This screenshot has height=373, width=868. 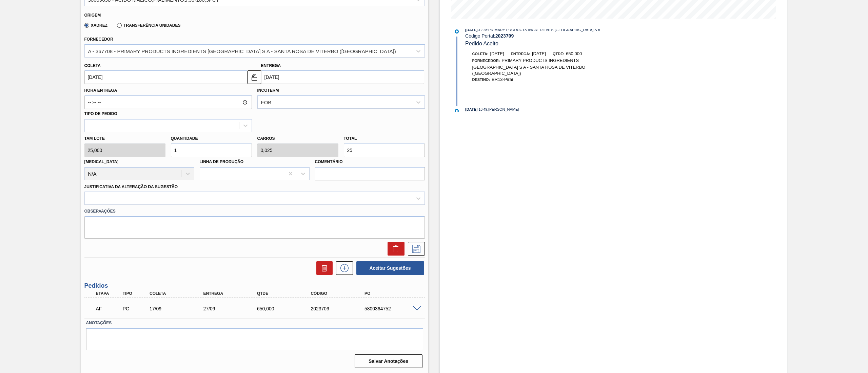 I want to click on button: locked, so click(x=254, y=77).